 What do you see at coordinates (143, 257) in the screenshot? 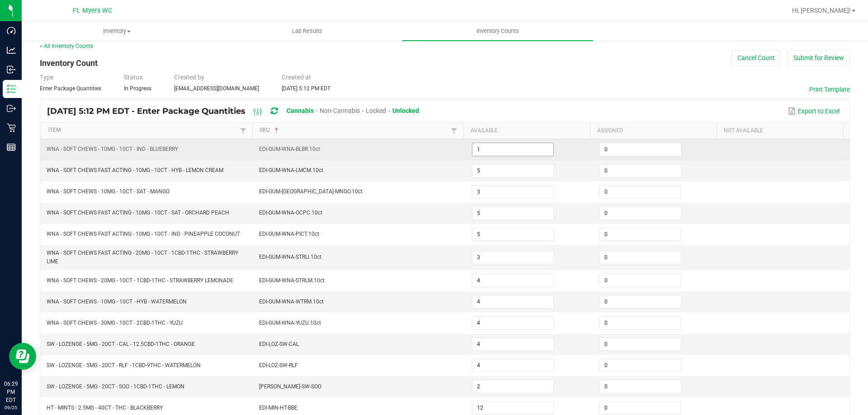
I see `span: WNA - SOFT CHEWS FAST ACTING - 20MG - 10CT - 1CBD-1THC - STRAWBERRY LIME` at bounding box center [143, 257].